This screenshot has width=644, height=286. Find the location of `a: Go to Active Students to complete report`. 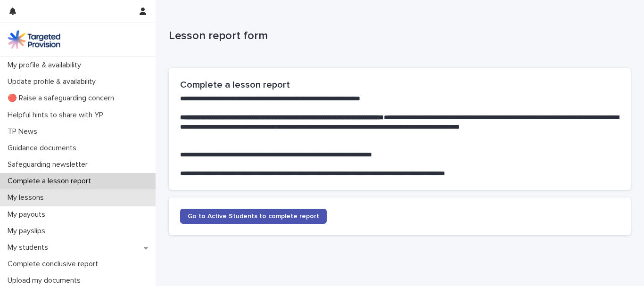

a: Go to Active Students to complete report is located at coordinates (253, 216).